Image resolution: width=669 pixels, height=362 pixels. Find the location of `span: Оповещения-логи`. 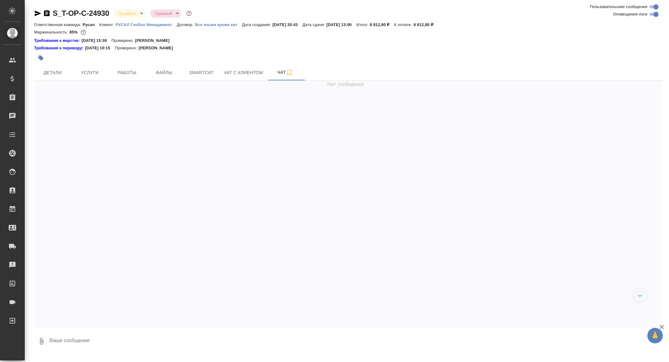

span: Оповещения-логи is located at coordinates (630, 14).